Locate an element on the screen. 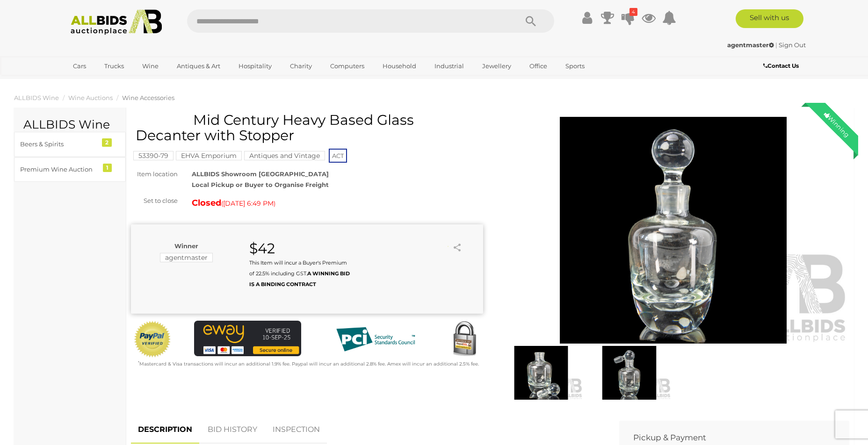 Image resolution: width=868 pixels, height=445 pixels. img: Allbids.com.au is located at coordinates (116, 22).